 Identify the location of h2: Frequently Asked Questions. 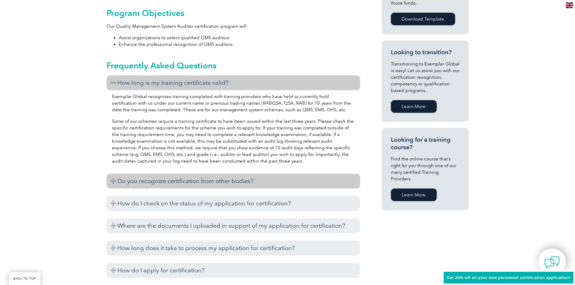
(233, 65).